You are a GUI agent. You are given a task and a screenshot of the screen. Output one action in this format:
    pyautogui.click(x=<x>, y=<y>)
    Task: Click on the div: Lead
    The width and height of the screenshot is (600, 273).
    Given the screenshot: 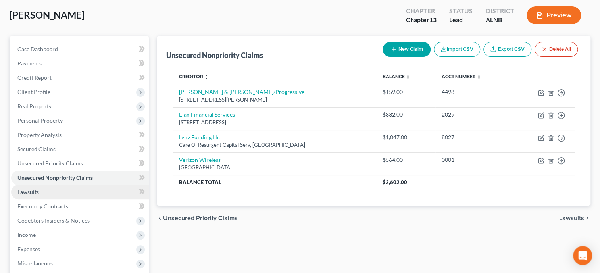 What is the action you would take?
    pyautogui.click(x=461, y=20)
    